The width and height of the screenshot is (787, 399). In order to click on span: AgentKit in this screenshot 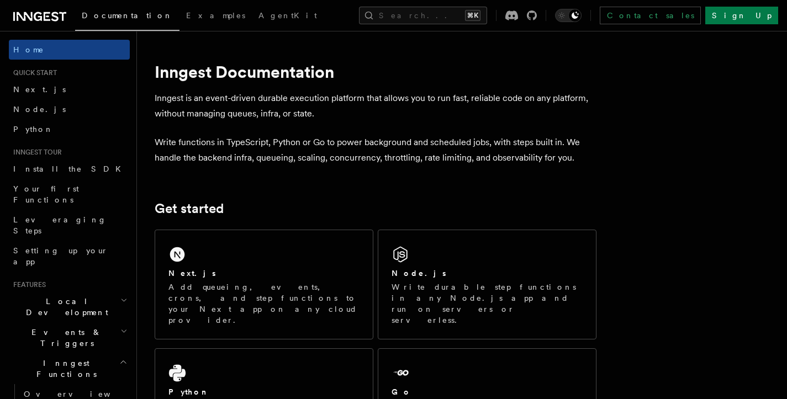, I will do `click(288, 15)`.